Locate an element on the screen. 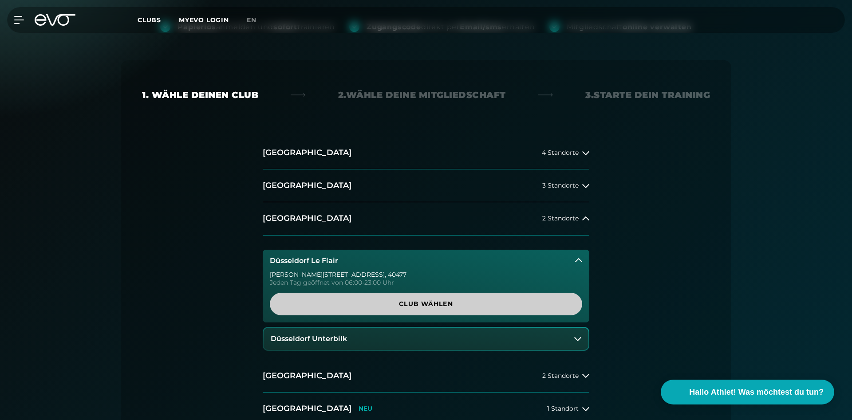 Image resolution: width=852 pixels, height=420 pixels. div: 2. Wähle deine Mitgliedschaft is located at coordinates (422, 95).